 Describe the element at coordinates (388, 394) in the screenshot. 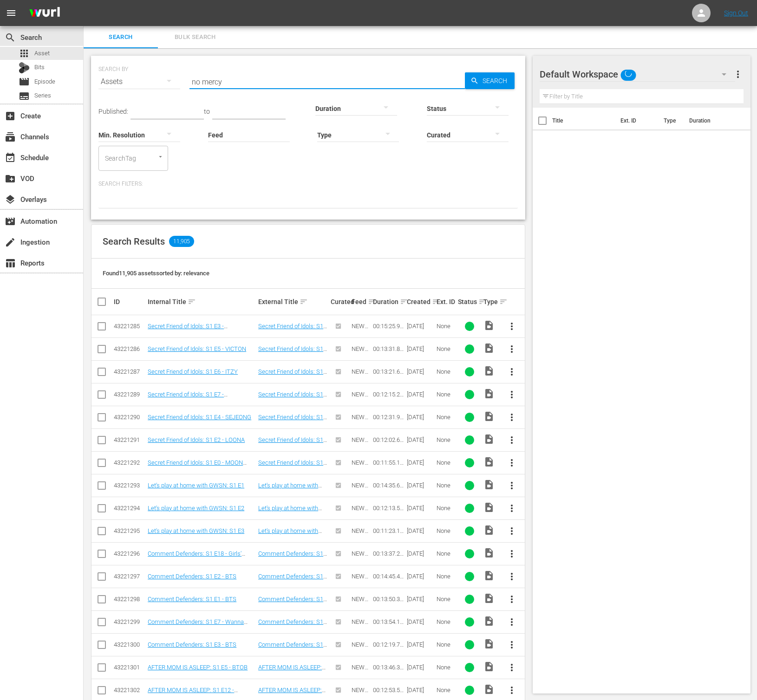

I see `div: 00:12:15.260` at that location.